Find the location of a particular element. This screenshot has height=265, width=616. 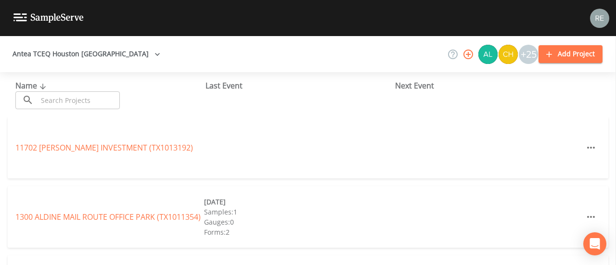

img: logo is located at coordinates (49, 18).